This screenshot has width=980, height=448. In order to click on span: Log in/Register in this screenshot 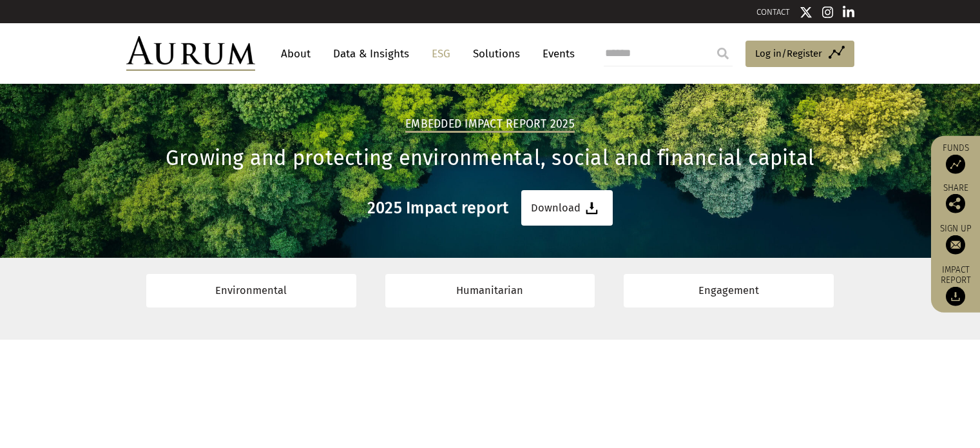, I will do `click(788, 53)`.